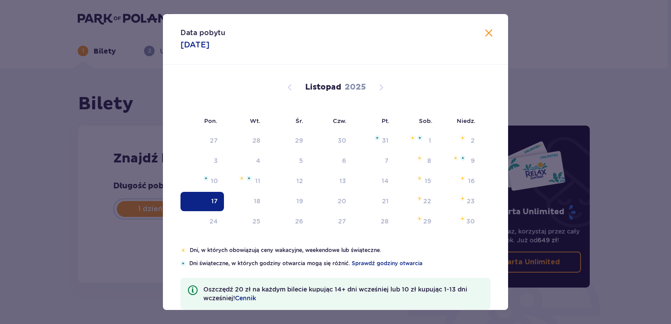 Image resolution: width=671 pixels, height=324 pixels. Describe the element at coordinates (257, 201) in the screenshot. I see `div: 18` at that location.